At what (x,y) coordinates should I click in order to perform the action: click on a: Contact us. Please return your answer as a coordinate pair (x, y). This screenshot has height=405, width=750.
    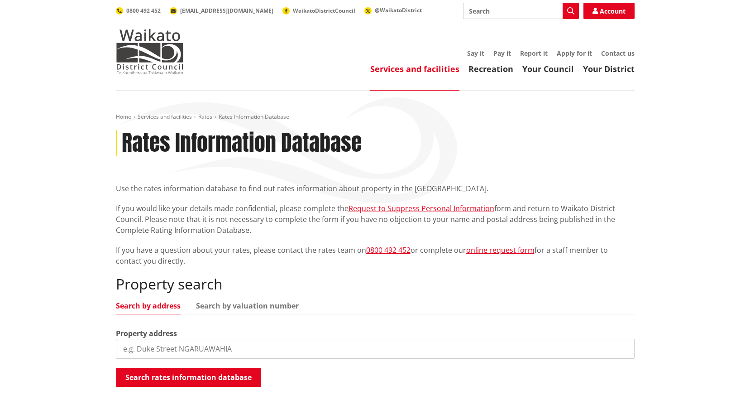
    Looking at the image, I should click on (618, 53).